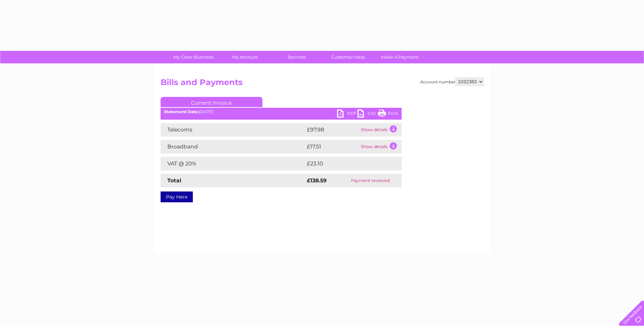  I want to click on div: Account number, so click(452, 82).